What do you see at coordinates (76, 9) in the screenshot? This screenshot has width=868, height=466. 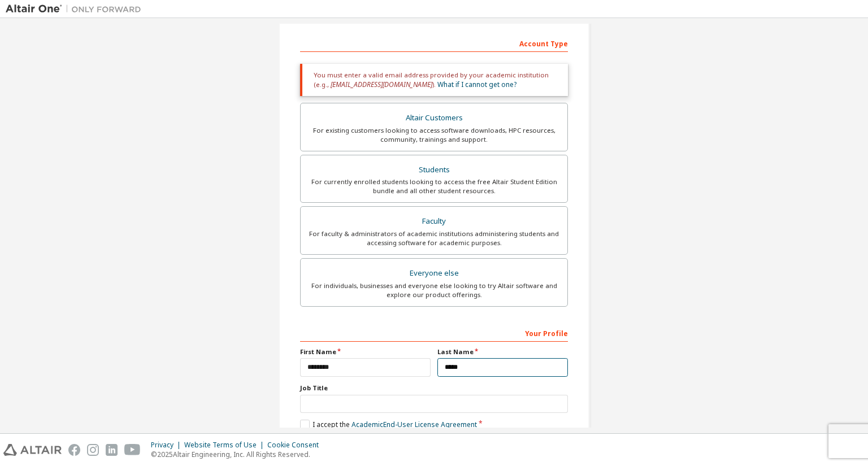 I see `img: Altair One` at bounding box center [76, 9].